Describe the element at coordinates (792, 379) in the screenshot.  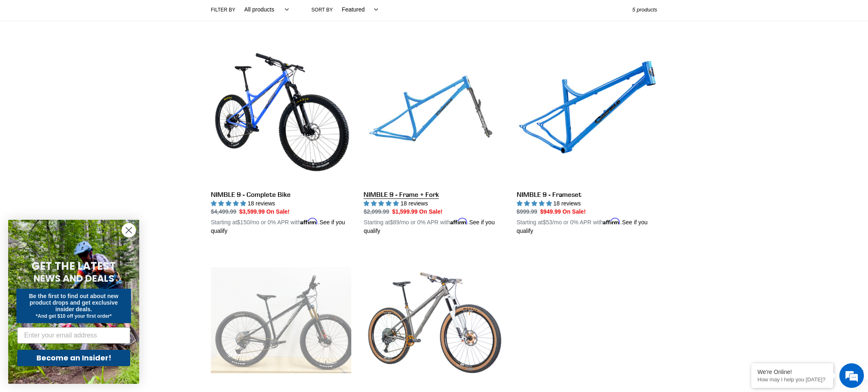
I see `p: How may I help you today?` at that location.